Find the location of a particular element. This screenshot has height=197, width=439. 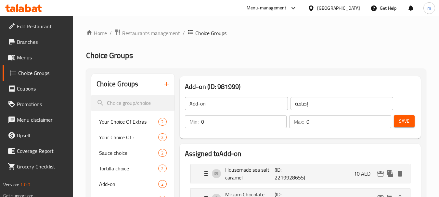

button: delete is located at coordinates (400, 174).